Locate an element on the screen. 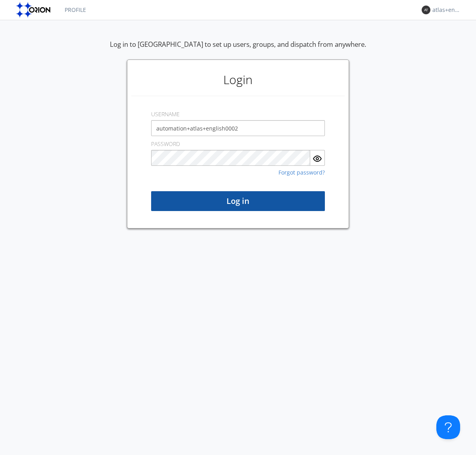 The height and width of the screenshot is (455, 476). label: USERNAME is located at coordinates (166, 114).